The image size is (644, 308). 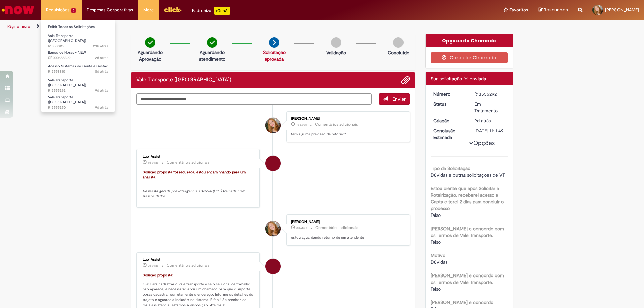 I want to click on button: Enviar, so click(x=394, y=99).